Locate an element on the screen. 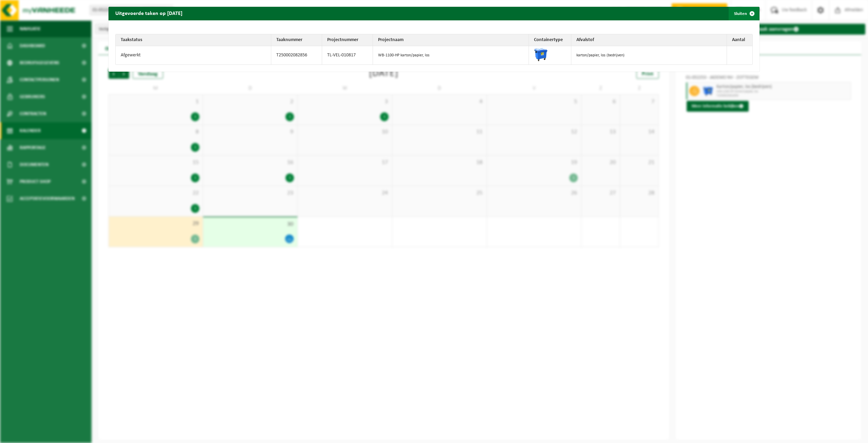 This screenshot has height=443, width=868. th: Projectnummer is located at coordinates (347, 40).